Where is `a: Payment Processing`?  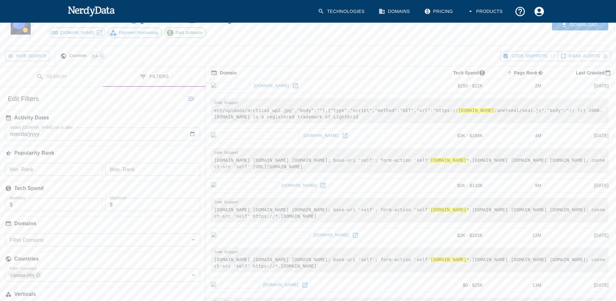
a: Payment Processing is located at coordinates (135, 33).